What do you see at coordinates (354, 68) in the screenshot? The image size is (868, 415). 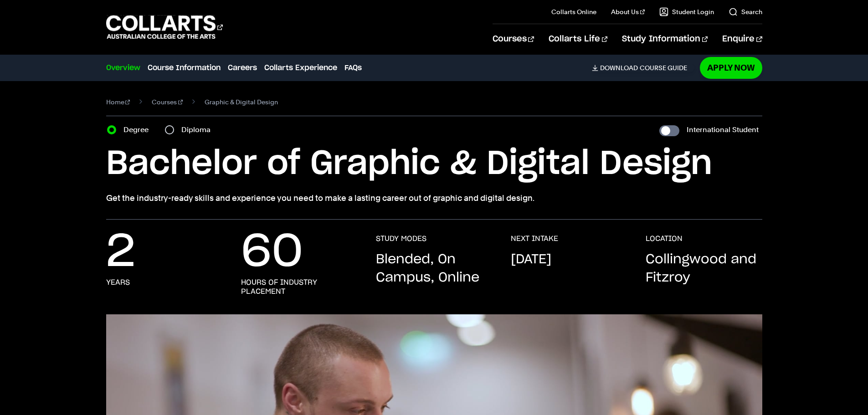 I see `a: FAQs` at bounding box center [354, 68].